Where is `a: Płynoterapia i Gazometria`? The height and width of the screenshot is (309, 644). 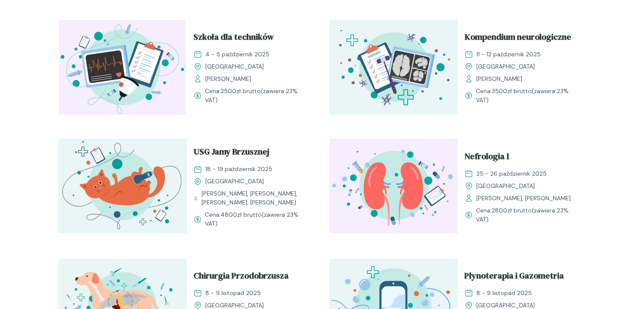 a: Płynoterapia i Gazometria is located at coordinates (522, 277).